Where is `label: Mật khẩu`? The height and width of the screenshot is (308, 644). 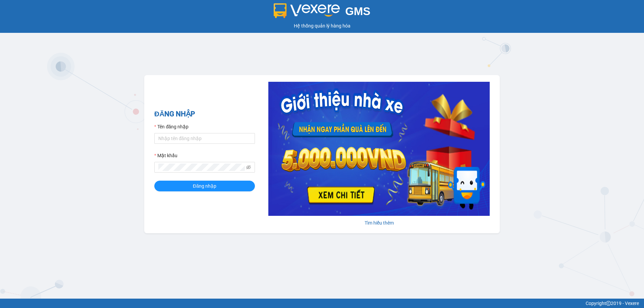
label: Mật khẩu is located at coordinates (166, 156).